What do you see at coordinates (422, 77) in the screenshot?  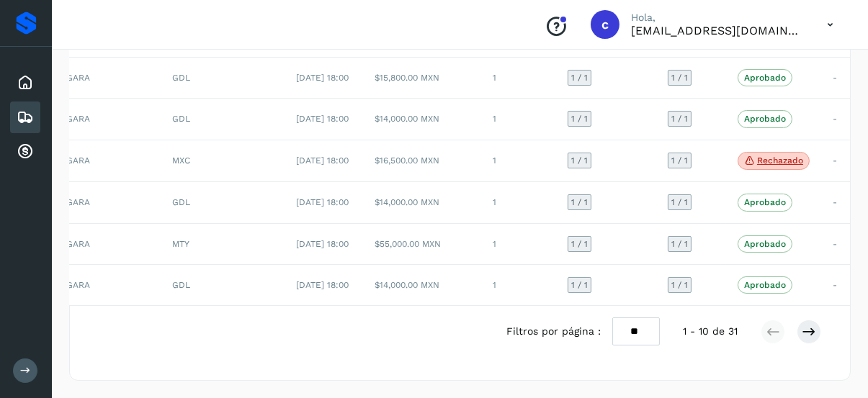 I see `td: $15,800.00 MXN` at bounding box center [422, 77].